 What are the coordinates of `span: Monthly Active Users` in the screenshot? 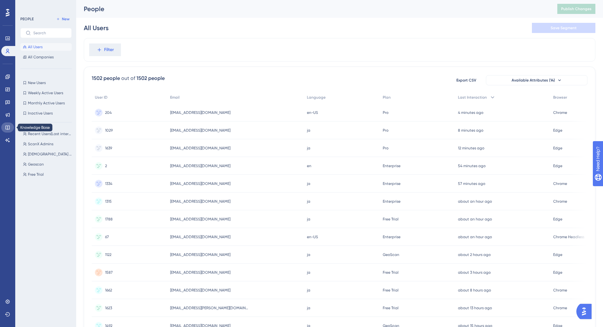 It's located at (46, 103).